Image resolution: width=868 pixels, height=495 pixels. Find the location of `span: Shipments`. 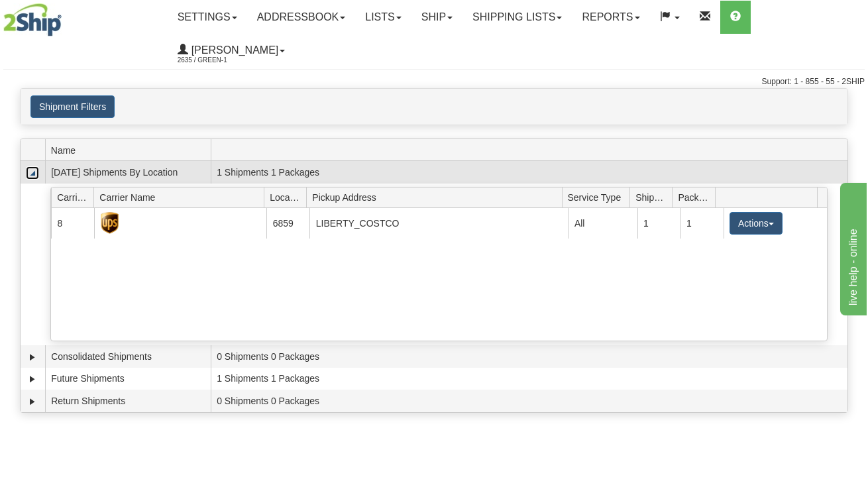

span: Shipments is located at coordinates (653, 197).